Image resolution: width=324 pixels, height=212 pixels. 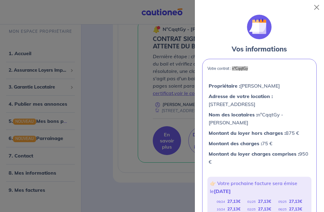 I want to click on em: 01/25, so click(x=251, y=202).